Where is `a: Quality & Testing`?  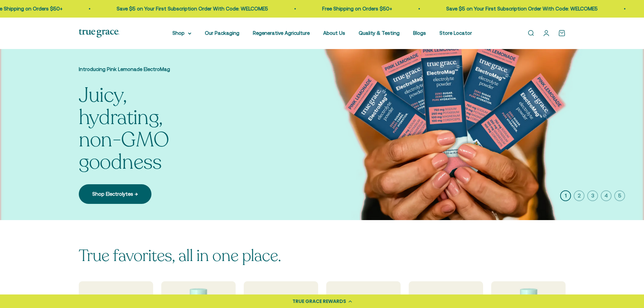
a: Quality & Testing is located at coordinates (379, 33).